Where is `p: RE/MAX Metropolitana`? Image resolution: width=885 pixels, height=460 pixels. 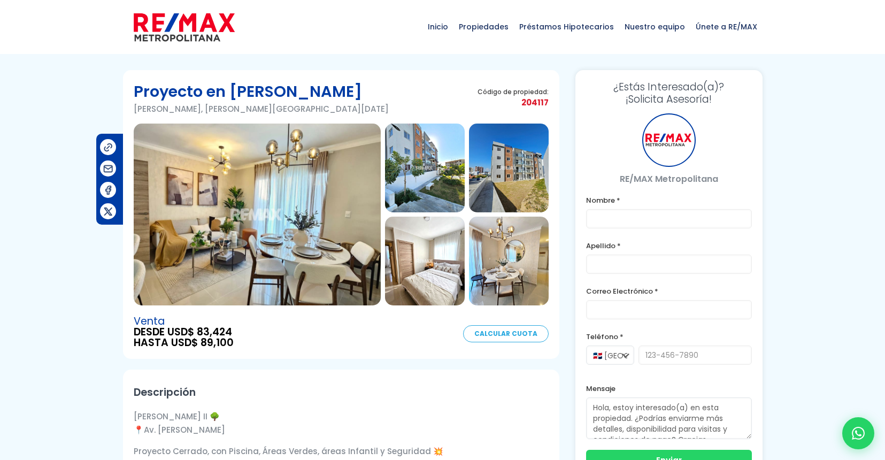
p: RE/MAX Metropolitana is located at coordinates (669, 179).